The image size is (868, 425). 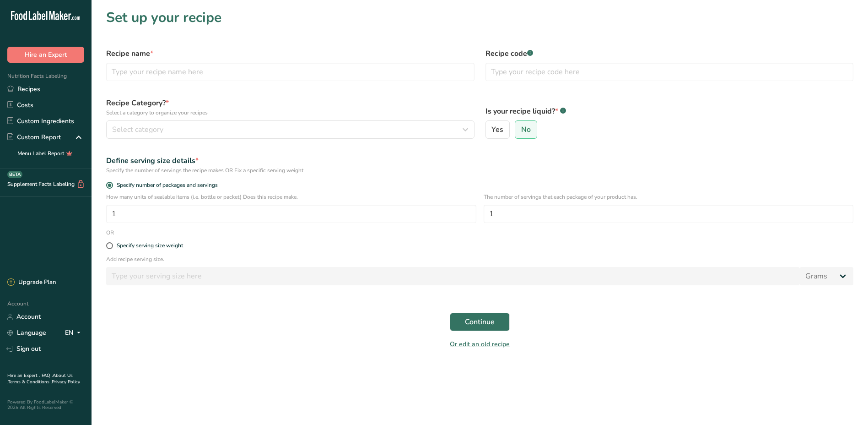 What do you see at coordinates (479, 170) in the screenshot?
I see `div: Specify the number of servings the recipe makes OR Fix a specific serving weight` at bounding box center [479, 170].